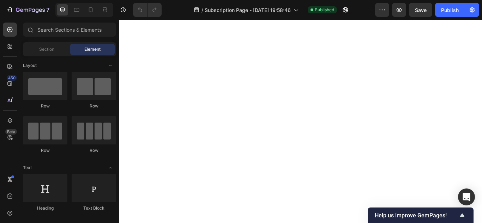  I want to click on button: Show survey - Help us improve GemPages!, so click(420, 215).